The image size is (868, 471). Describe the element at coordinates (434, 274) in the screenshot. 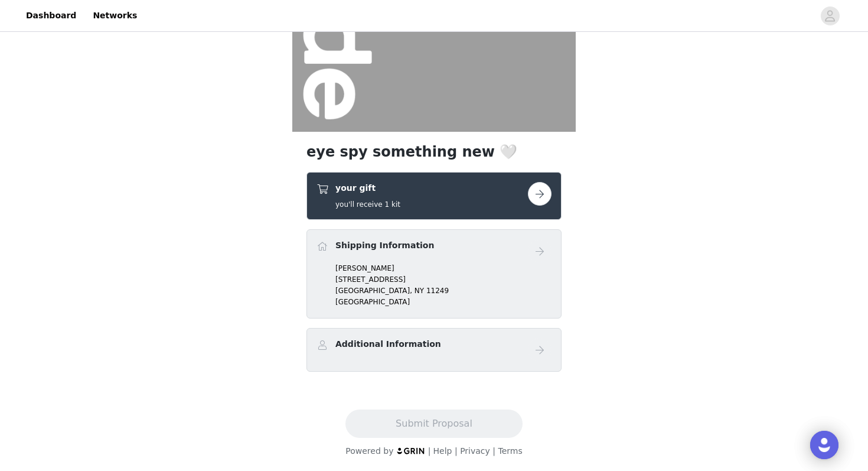

I see `div: Shipping Information` at that location.